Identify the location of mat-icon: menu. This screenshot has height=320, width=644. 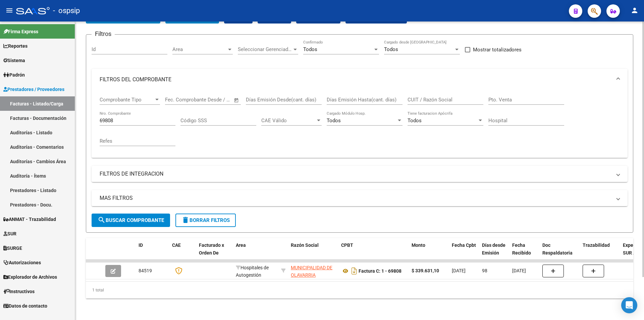
(9, 11).